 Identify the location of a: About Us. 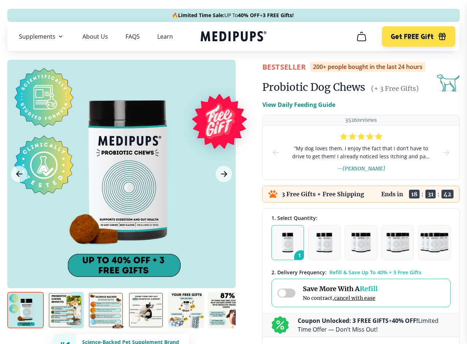
(95, 36).